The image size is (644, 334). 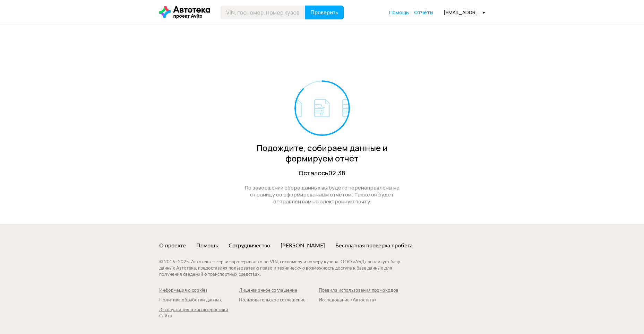 What do you see at coordinates (322, 195) in the screenshot?
I see `div: По завершении сбора данных вы будете перенаправлены на страницу со сформированным отчётом. Также ...` at bounding box center [322, 195].